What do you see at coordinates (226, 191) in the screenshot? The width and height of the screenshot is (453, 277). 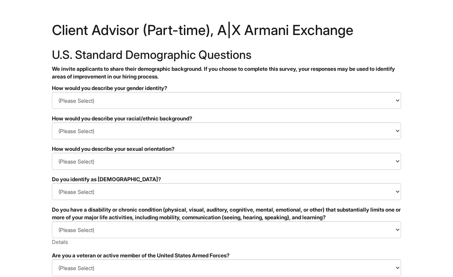 I see `select: Do you identify as transgender?` at bounding box center [226, 191].